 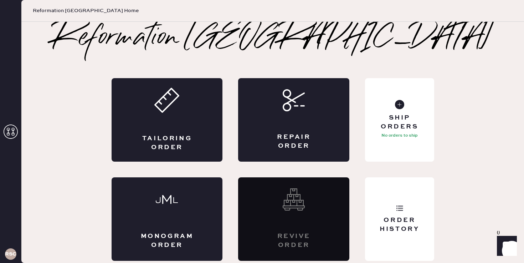 I want to click on div: Ship Orders, so click(x=399, y=122).